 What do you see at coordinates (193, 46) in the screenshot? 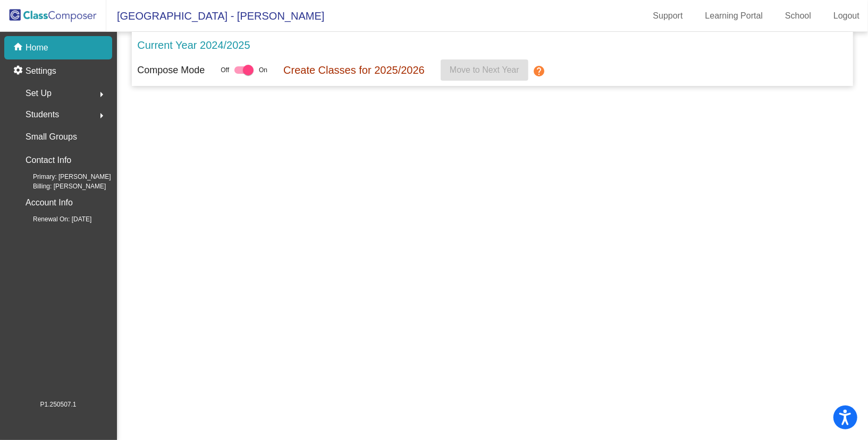
I see `p: Current Year 2024/2025` at bounding box center [193, 46].